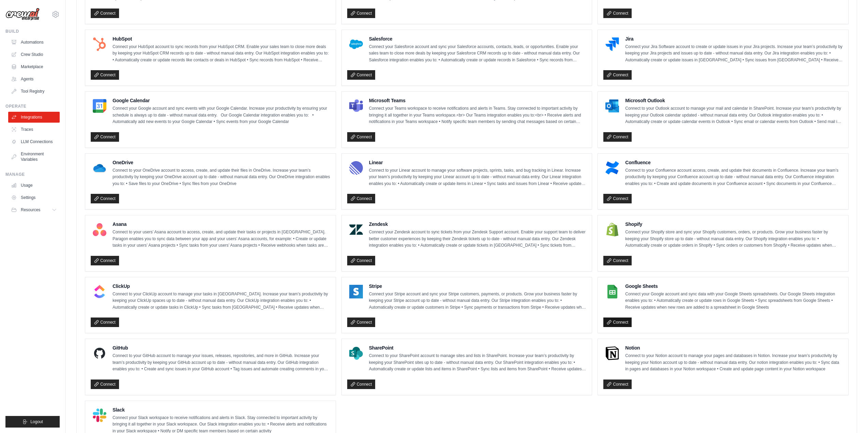 The height and width of the screenshot is (433, 868). I want to click on img: Google Sheets Logo, so click(612, 292).